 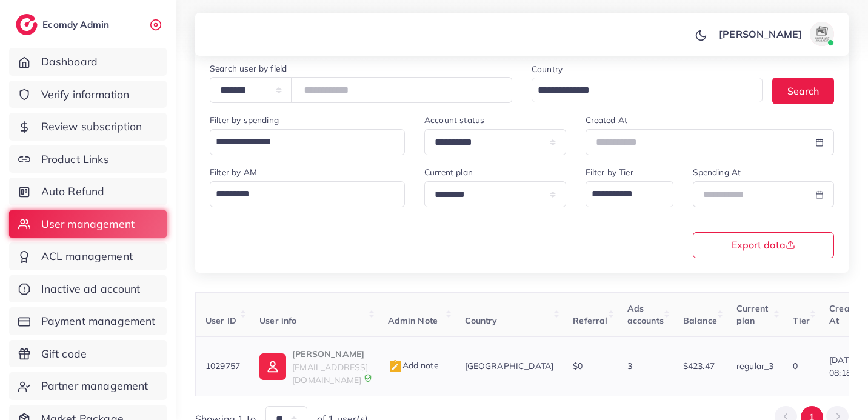 I want to click on span: User info, so click(x=278, y=320).